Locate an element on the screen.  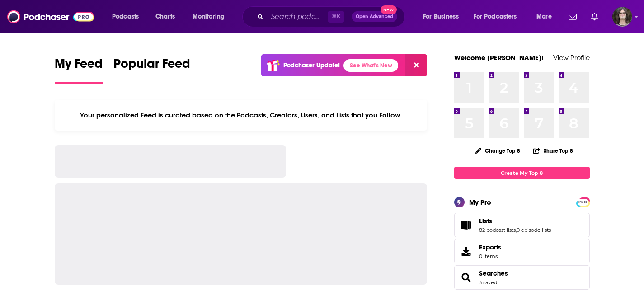
button: Show profile menu is located at coordinates (623, 17).